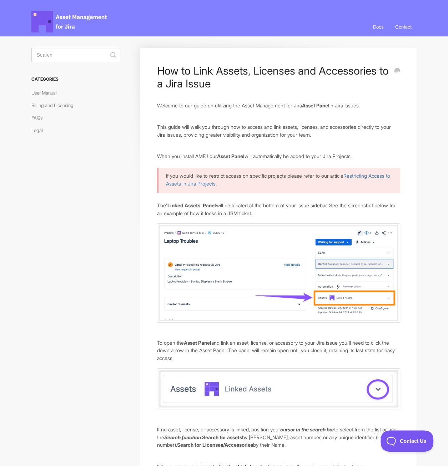 The height and width of the screenshot is (466, 448). What do you see at coordinates (40, 118) in the screenshot?
I see `a: FAQs` at bounding box center [40, 118].